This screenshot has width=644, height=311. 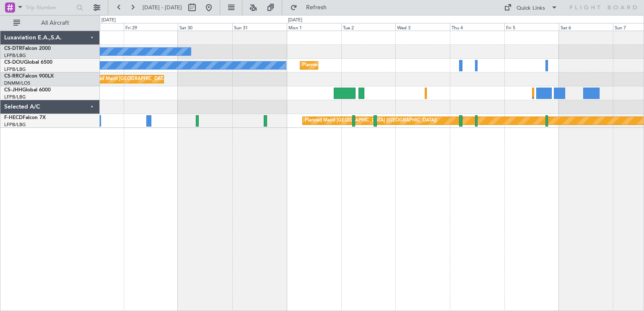 I want to click on span: F-HECD, so click(x=14, y=118).